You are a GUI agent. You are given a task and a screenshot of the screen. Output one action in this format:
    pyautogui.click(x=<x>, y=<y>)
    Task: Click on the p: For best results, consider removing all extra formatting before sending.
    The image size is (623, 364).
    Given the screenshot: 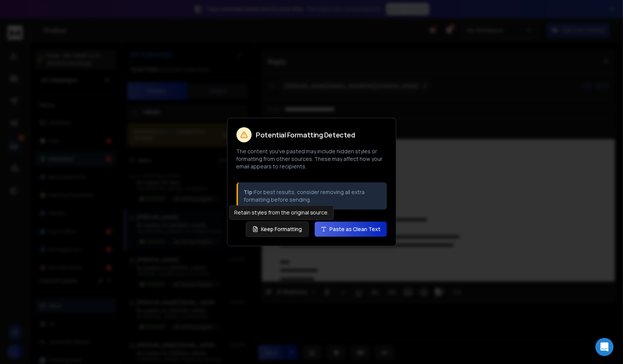 What is the action you would take?
    pyautogui.click(x=313, y=196)
    